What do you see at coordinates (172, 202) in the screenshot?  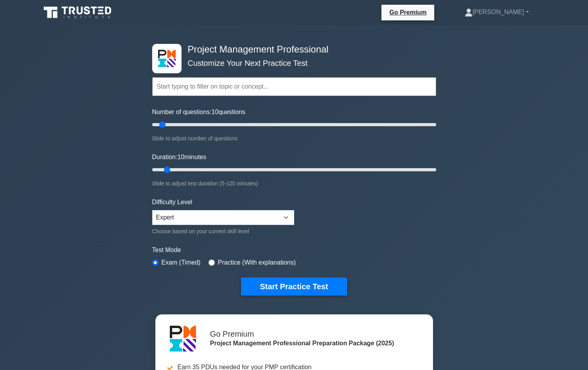 I see `label: Difficulty Level` at bounding box center [172, 202].